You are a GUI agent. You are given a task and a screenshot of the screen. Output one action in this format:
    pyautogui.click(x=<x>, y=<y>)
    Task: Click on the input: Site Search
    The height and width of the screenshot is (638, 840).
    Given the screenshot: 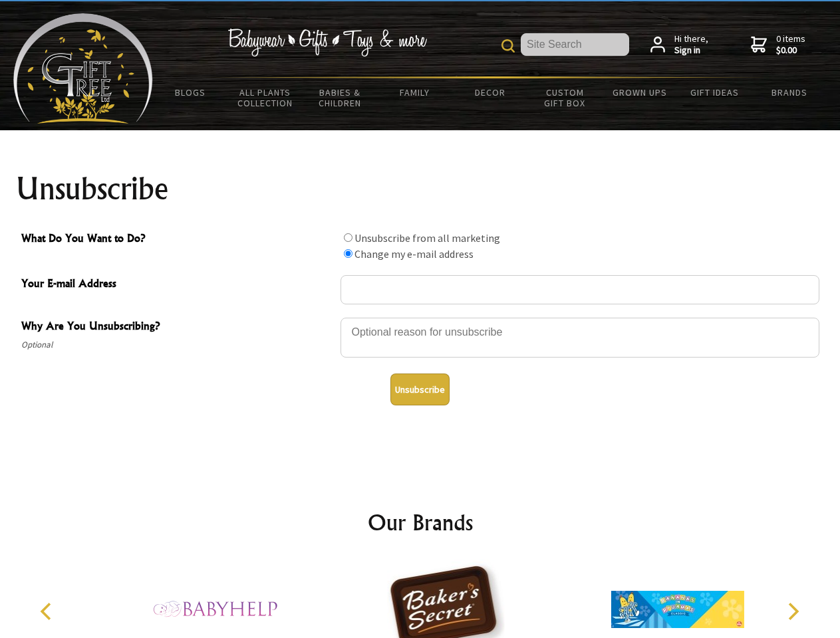 What is the action you would take?
    pyautogui.click(x=575, y=45)
    